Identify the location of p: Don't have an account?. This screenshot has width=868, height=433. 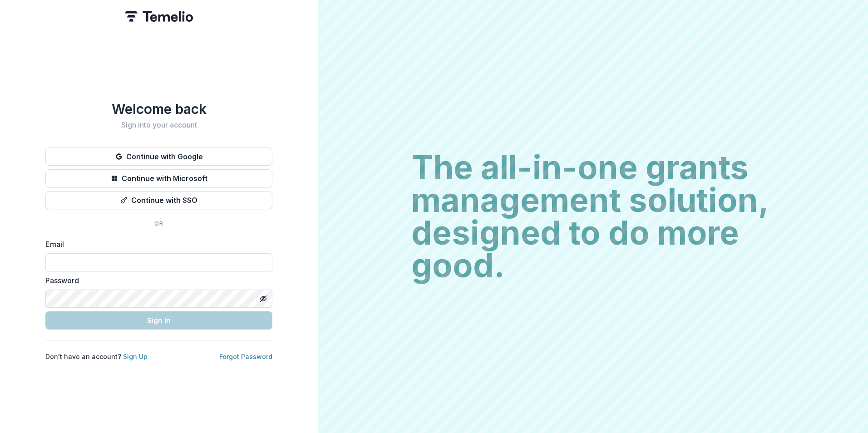
(96, 356).